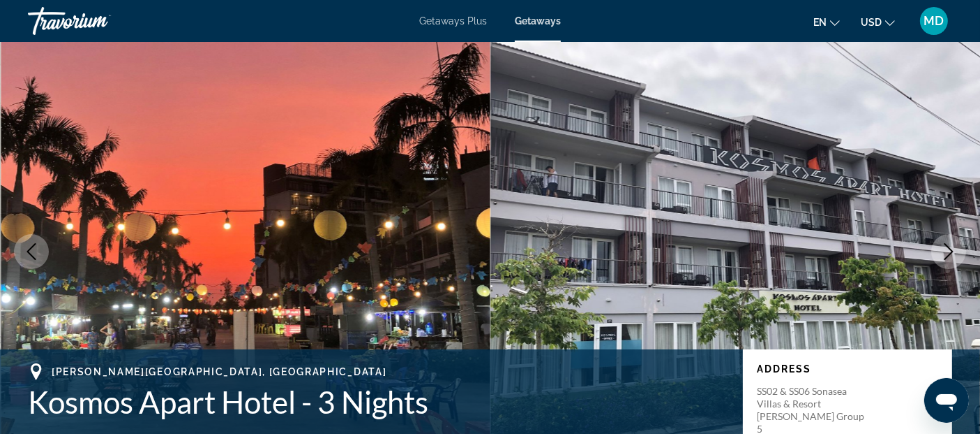  I want to click on span: Getaways Plus, so click(453, 21).